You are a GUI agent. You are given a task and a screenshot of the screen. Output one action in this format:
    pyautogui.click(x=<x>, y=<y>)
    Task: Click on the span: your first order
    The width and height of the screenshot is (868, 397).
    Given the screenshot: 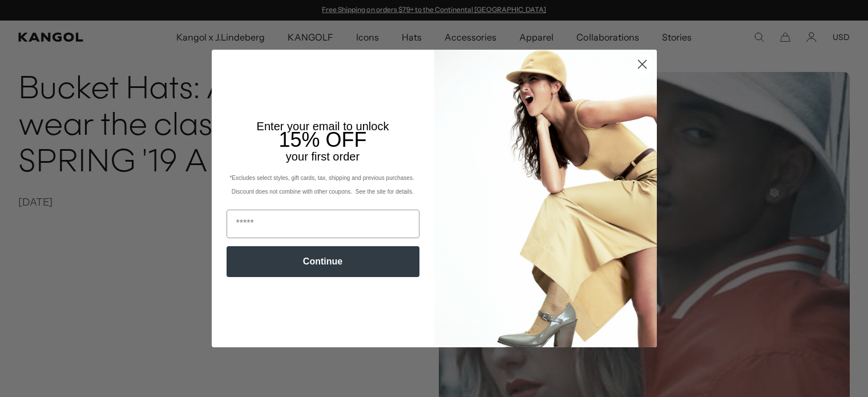 What is the action you would take?
    pyautogui.click(x=322, y=157)
    